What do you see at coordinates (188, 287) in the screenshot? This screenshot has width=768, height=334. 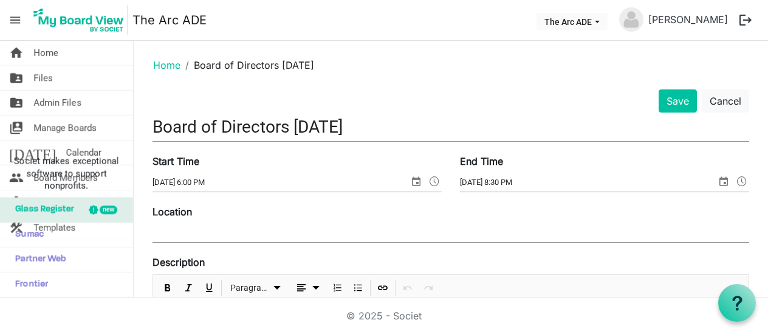 I see `div: Italic` at bounding box center [188, 287].